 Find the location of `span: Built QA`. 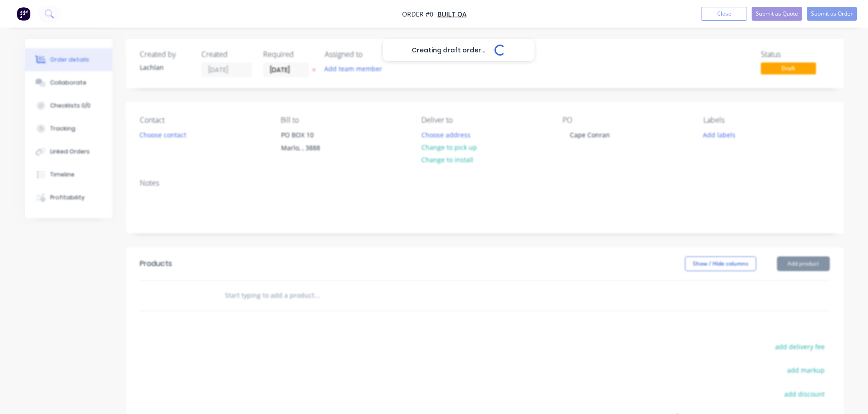

span: Built QA is located at coordinates (452, 14).